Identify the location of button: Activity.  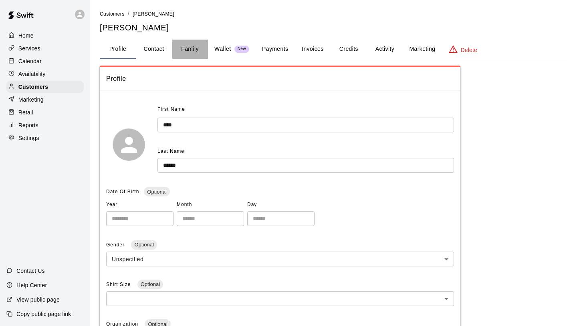
(384, 49).